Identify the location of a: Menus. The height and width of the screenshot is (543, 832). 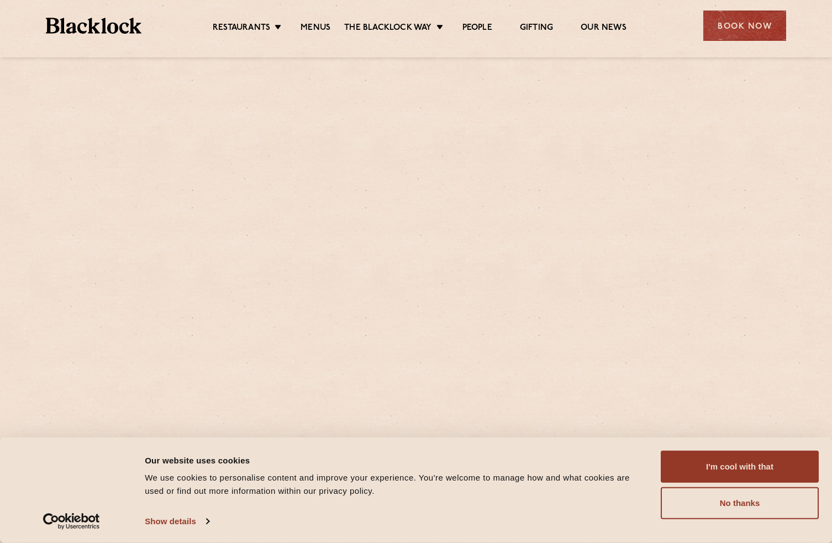
(316, 29).